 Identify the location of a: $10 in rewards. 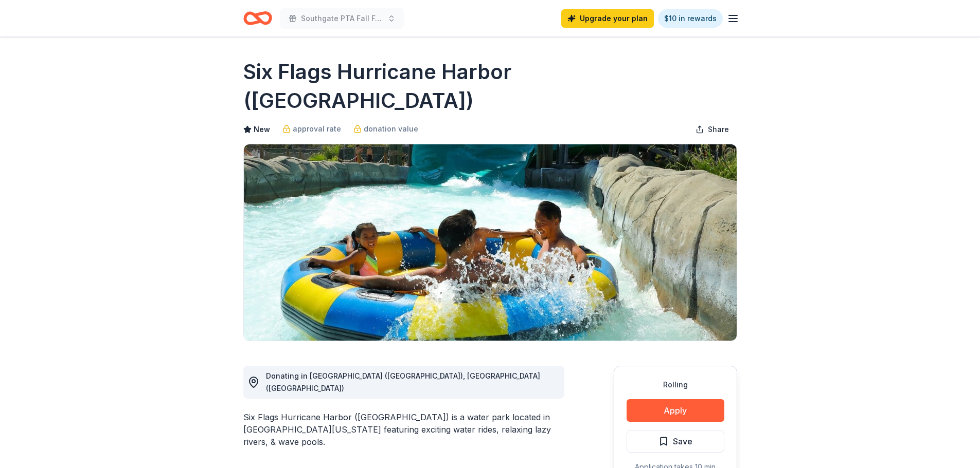
(690, 18).